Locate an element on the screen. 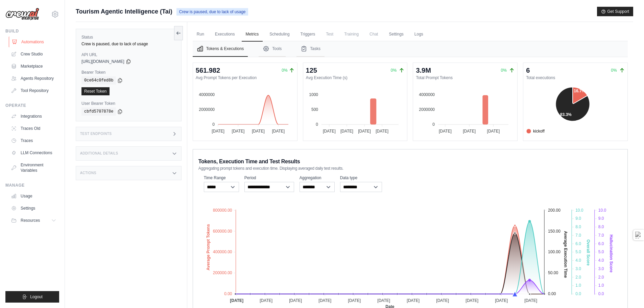 The height and width of the screenshot is (308, 644). tspan: 200.00 is located at coordinates (554, 210).